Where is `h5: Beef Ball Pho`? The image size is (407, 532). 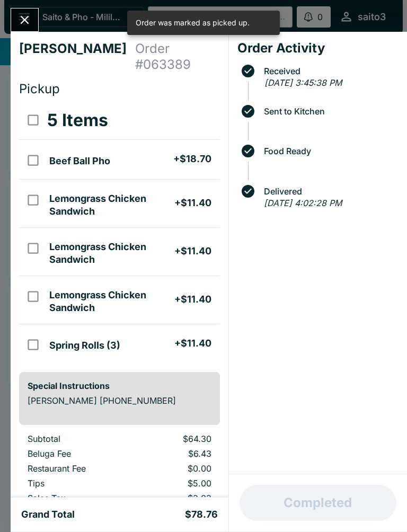
h5: Beef Ball Pho is located at coordinates (80, 161).